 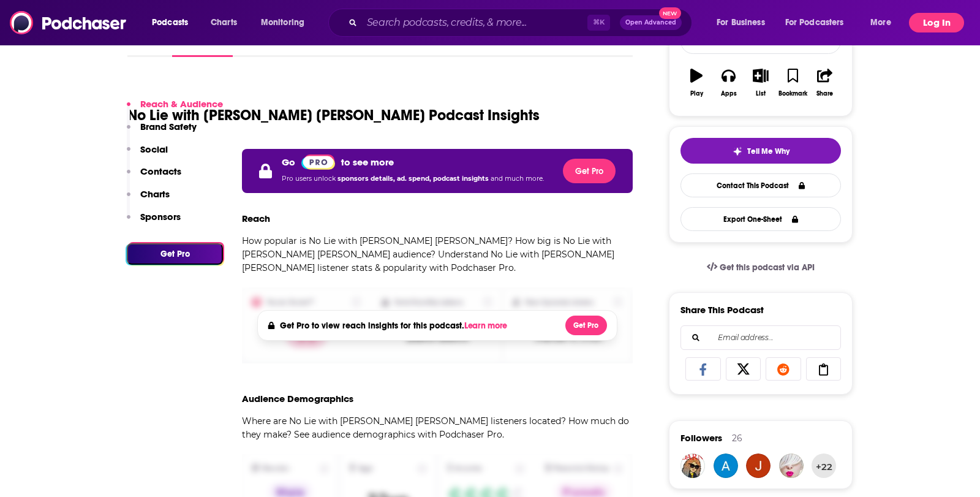 What do you see at coordinates (729, 94) in the screenshot?
I see `div: Apps` at bounding box center [729, 94].